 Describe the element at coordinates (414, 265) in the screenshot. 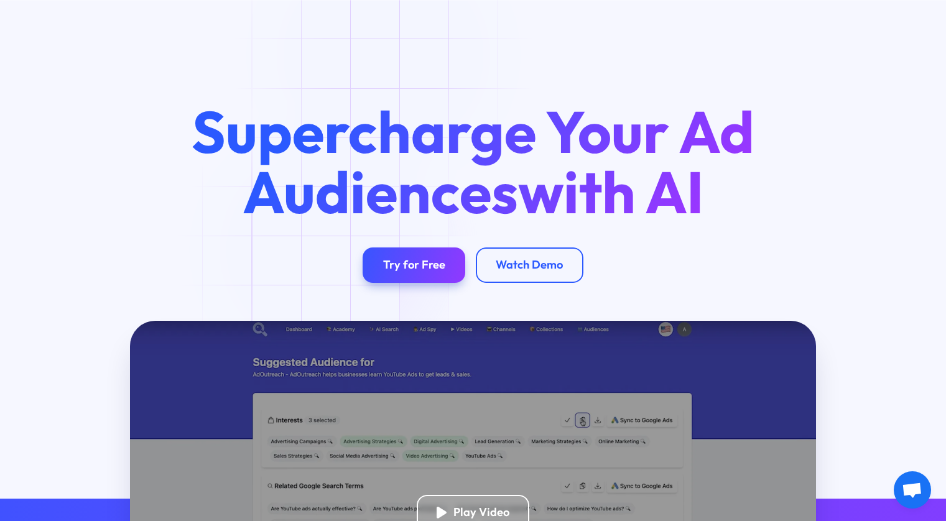

I see `a: Try for Free` at that location.